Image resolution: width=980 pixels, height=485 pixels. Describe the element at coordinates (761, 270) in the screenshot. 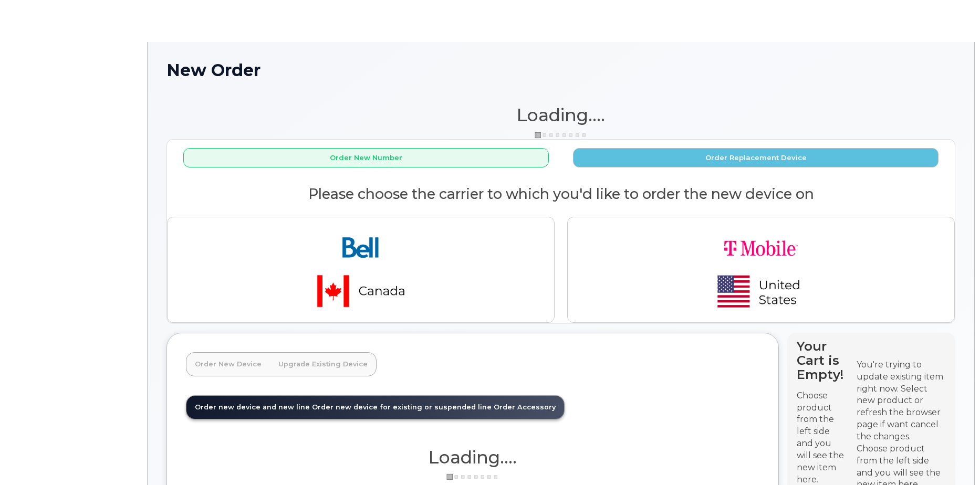

I see `img: t-mobile-78392d334a420d5b7f0e63d4fa81f6287a21d394dc80d677554bb55bbab1186f.png` at that location.